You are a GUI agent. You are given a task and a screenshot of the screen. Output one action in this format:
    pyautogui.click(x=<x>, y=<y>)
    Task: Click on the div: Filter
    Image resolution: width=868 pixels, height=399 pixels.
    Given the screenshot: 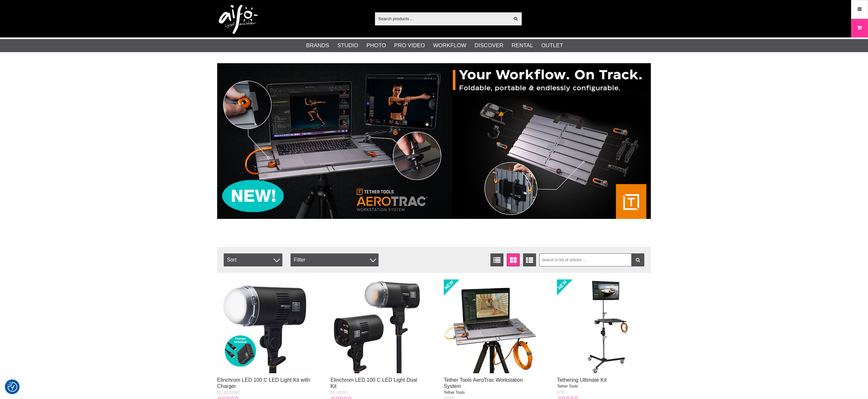 What is the action you would take?
    pyautogui.click(x=335, y=260)
    